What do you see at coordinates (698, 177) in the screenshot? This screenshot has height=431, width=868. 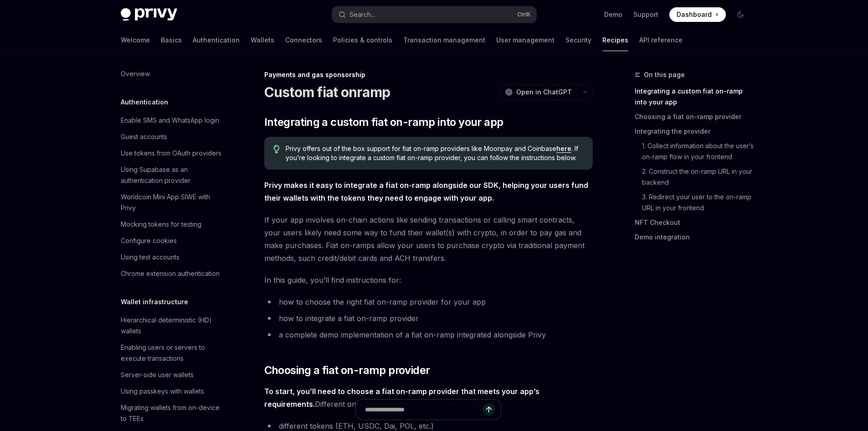 I see `a: 2. Construct the on-ramp URL in your backend` at bounding box center [698, 177].